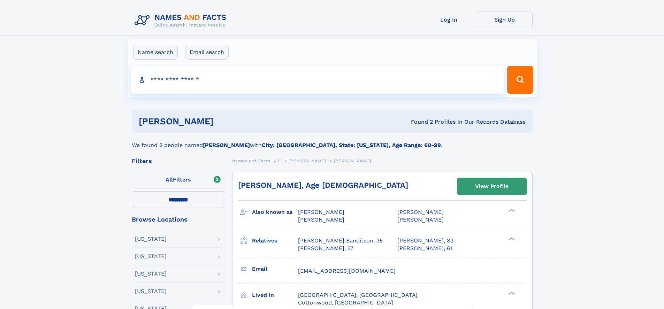 This screenshot has width=664, height=309. I want to click on label: Name search, so click(155, 52).